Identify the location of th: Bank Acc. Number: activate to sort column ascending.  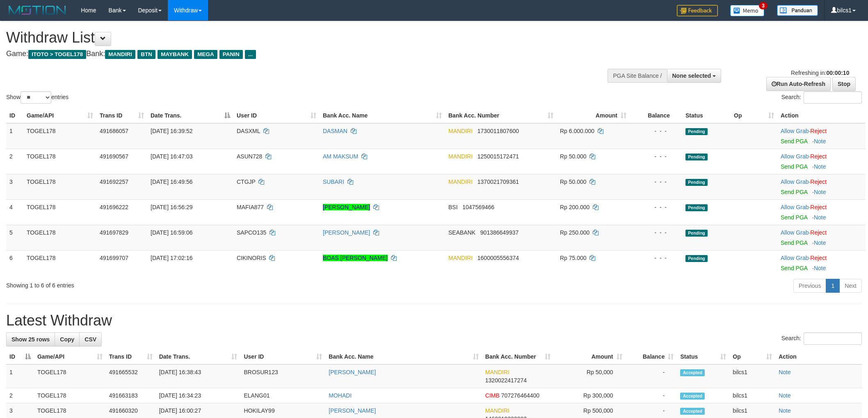
(501, 115).